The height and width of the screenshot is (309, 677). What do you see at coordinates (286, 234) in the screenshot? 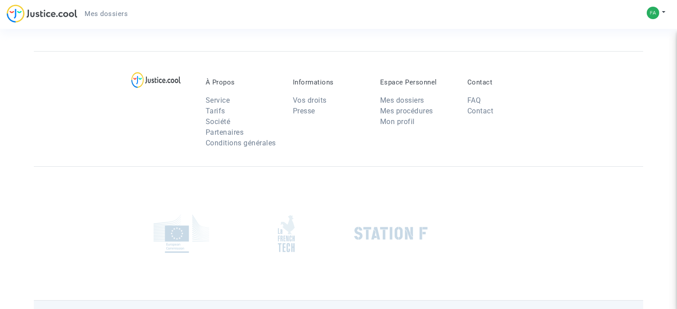
I see `img: french_tech.png` at bounding box center [286, 234].